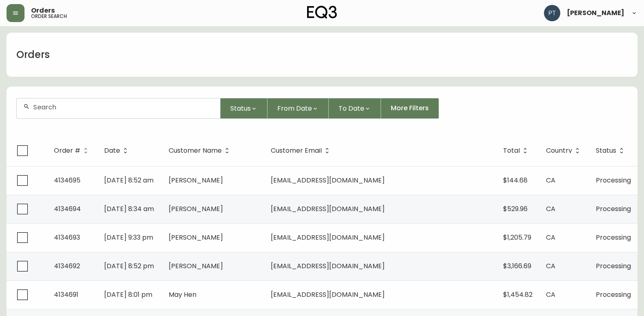  Describe the element at coordinates (68, 209) in the screenshot. I see `span: 4134694` at that location.